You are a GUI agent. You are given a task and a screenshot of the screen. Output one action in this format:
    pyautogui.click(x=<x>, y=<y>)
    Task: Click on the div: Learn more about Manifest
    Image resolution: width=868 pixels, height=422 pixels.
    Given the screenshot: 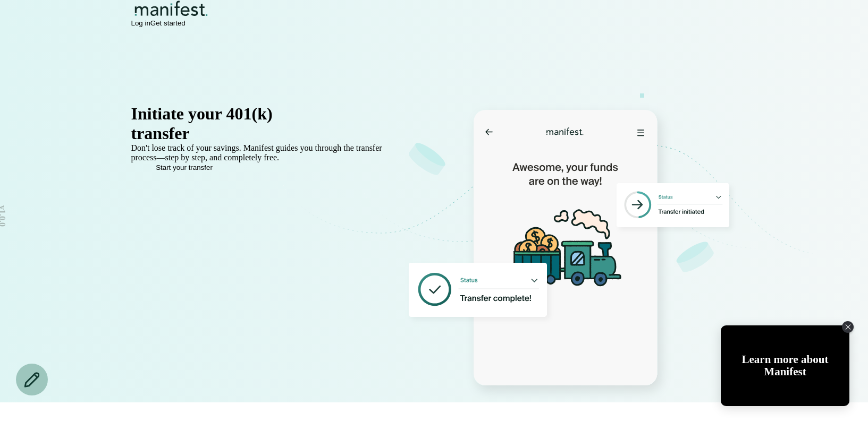 What is the action you would take?
    pyautogui.click(x=785, y=366)
    